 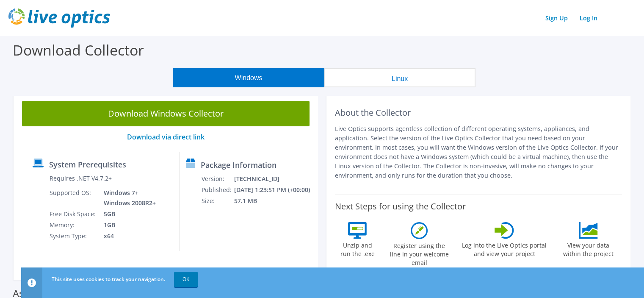 I want to click on a: Download Windows Collector, so click(x=166, y=114).